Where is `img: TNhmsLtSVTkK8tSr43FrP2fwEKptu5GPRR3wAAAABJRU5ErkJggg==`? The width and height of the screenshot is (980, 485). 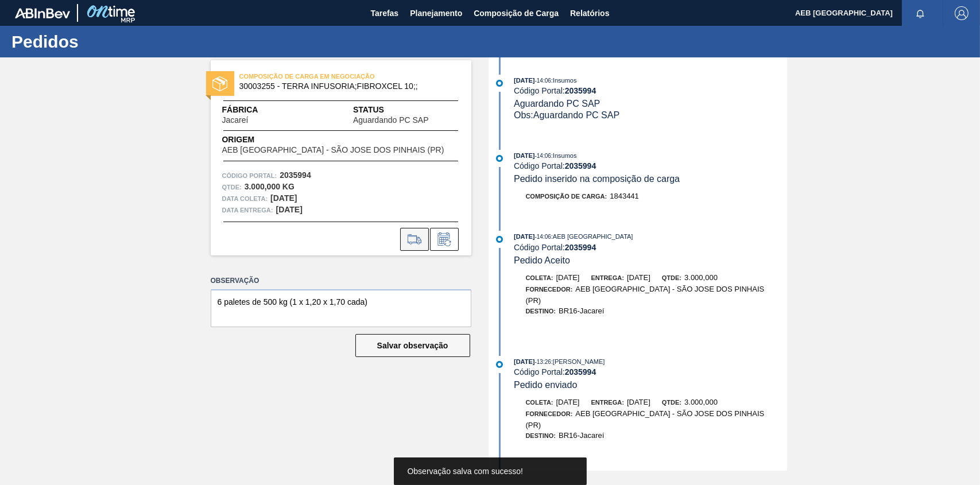 img: TNhmsLtSVTkK8tSr43FrP2fwEKptu5GPRR3wAAAABJRU5ErkJggg== is located at coordinates (43, 13).